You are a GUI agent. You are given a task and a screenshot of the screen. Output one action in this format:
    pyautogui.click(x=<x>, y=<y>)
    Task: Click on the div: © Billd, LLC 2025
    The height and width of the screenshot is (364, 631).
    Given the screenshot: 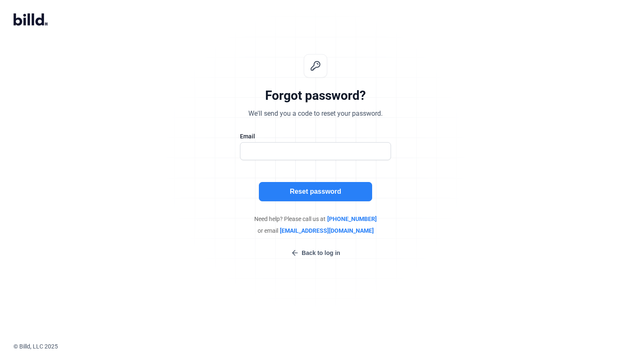 What is the action you would take?
    pyautogui.click(x=322, y=346)
    